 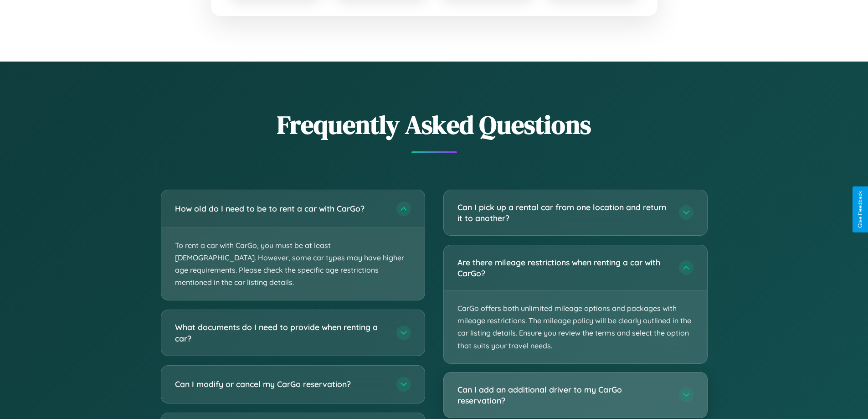 What do you see at coordinates (281, 333) in the screenshot?
I see `h3: What documents do I need to provide when renting a car?` at bounding box center [281, 333].